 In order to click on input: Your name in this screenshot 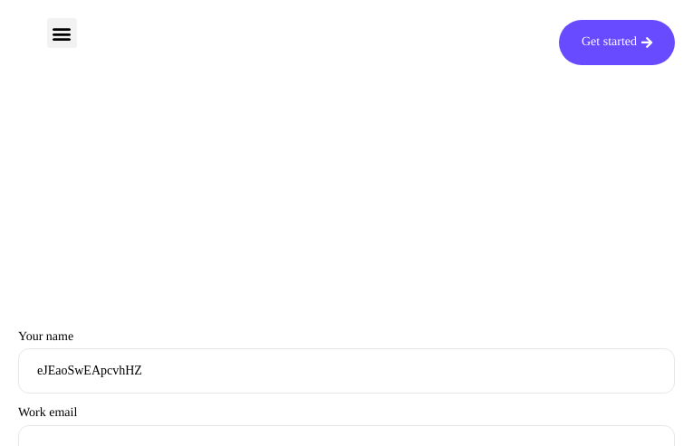, I will do `click(346, 371)`.